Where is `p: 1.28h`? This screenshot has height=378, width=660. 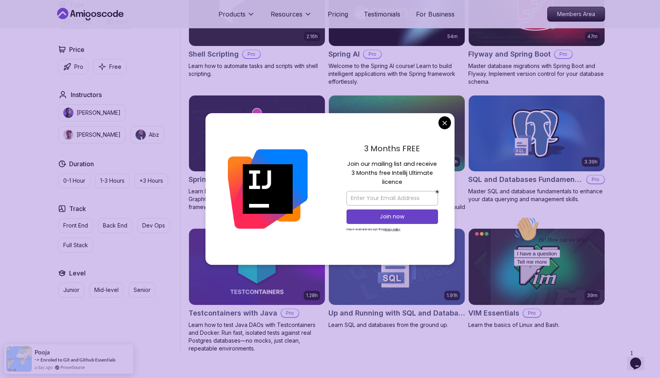 p: 1.28h is located at coordinates (312, 295).